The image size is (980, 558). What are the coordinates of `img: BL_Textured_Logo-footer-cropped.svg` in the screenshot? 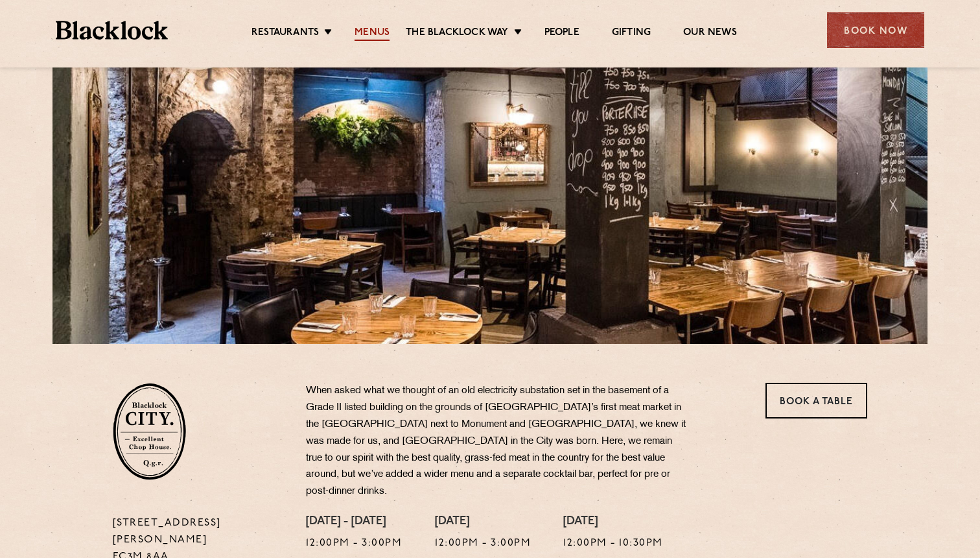 It's located at (112, 30).